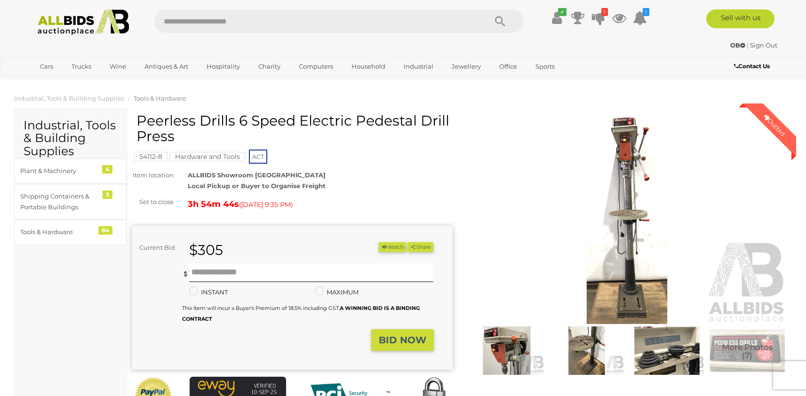 The image size is (806, 396). Describe the element at coordinates (419, 66) in the screenshot. I see `a: Industrial` at that location.